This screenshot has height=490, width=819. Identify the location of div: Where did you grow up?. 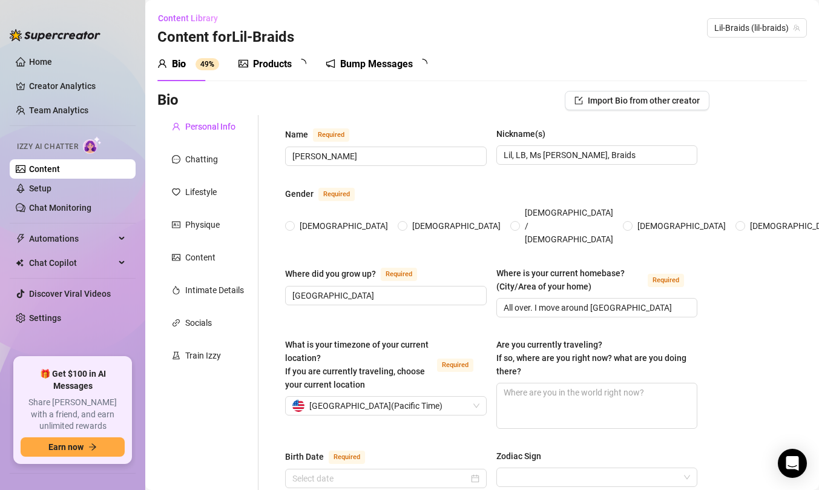
(331, 274).